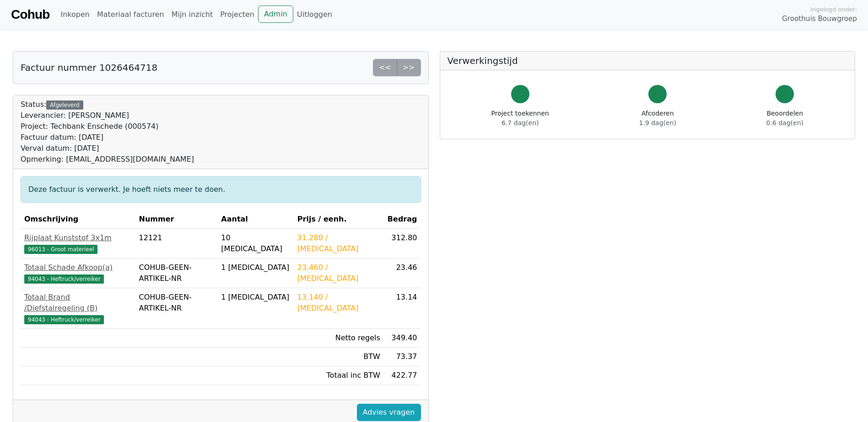 This screenshot has width=868, height=422. Describe the element at coordinates (78, 273) in the screenshot. I see `a: Totaal Schade Afkoop(a)94043 - Heftruck/verreiker` at that location.